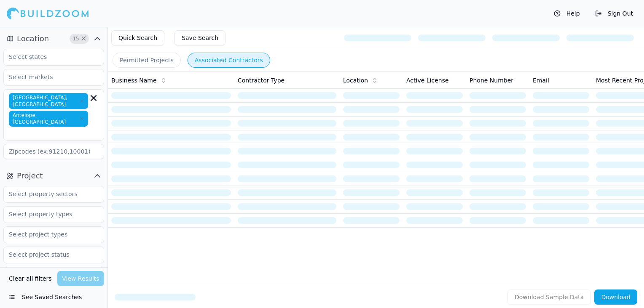 The image size is (644, 308). I want to click on button: Permitted Projects, so click(147, 60).